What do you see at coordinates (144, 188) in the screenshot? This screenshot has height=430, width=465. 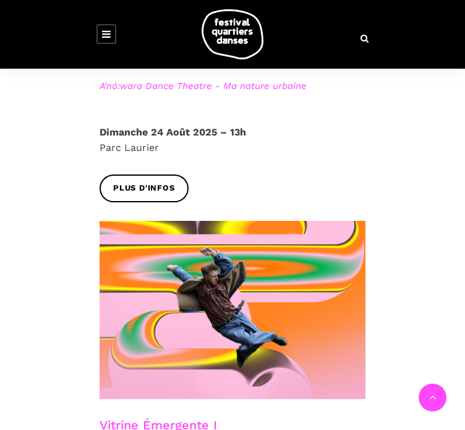 I see `a: Plus d'infos` at bounding box center [144, 188].